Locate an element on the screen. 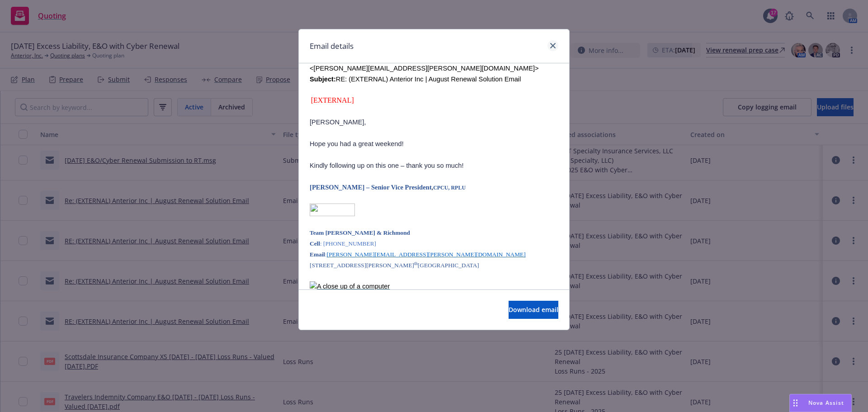  a: A close up of a computer Description automatically generated is located at coordinates (434, 300).